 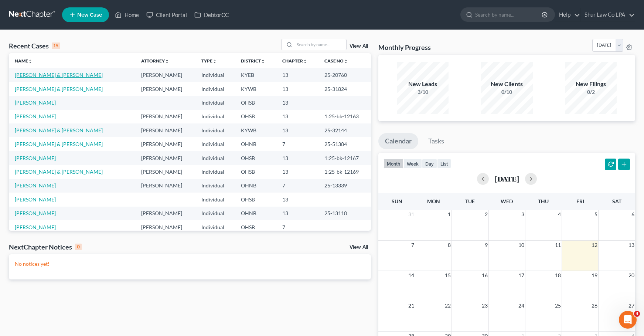 What do you see at coordinates (422, 92) in the screenshot?
I see `div: 3/10` at bounding box center [422, 92].